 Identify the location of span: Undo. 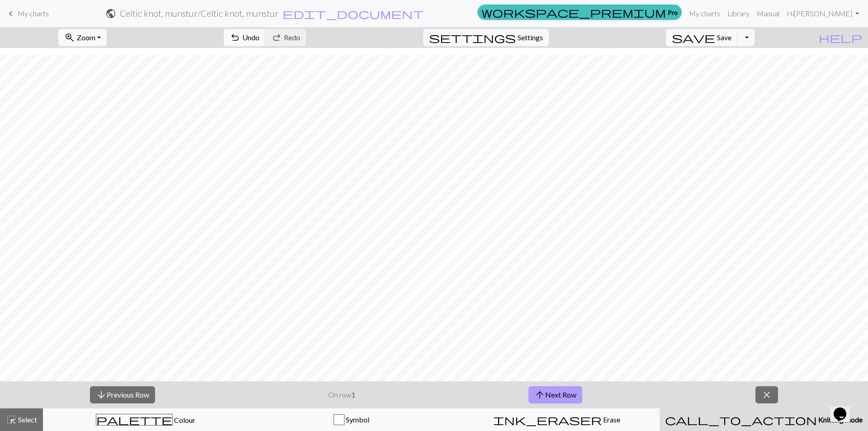
(251, 37).